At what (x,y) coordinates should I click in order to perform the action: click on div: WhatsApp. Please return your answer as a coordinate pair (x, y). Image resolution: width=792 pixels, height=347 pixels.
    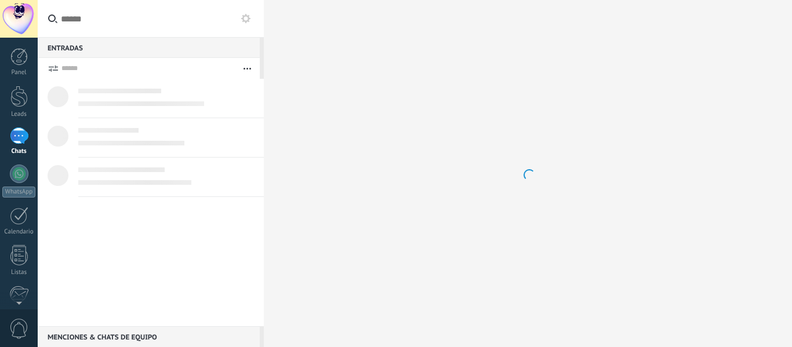
    Looking at the image, I should click on (19, 192).